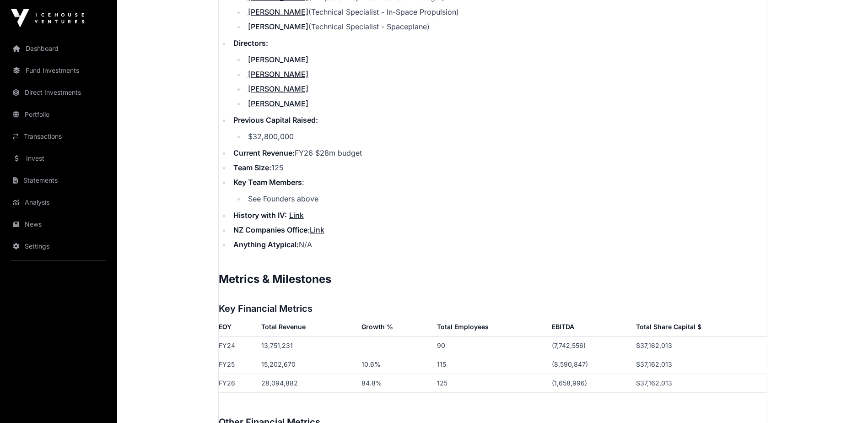  Describe the element at coordinates (238, 345) in the screenshot. I see `td: FY24` at that location.